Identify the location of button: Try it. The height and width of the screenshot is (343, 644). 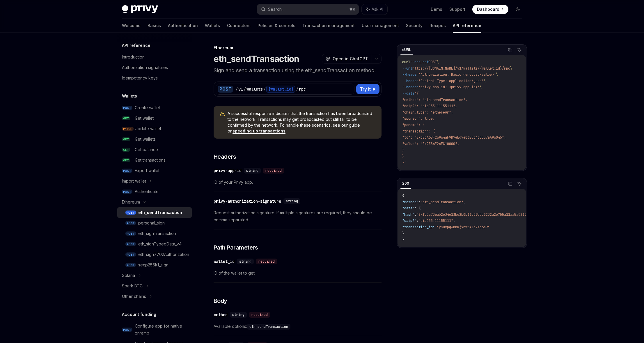
(368, 89).